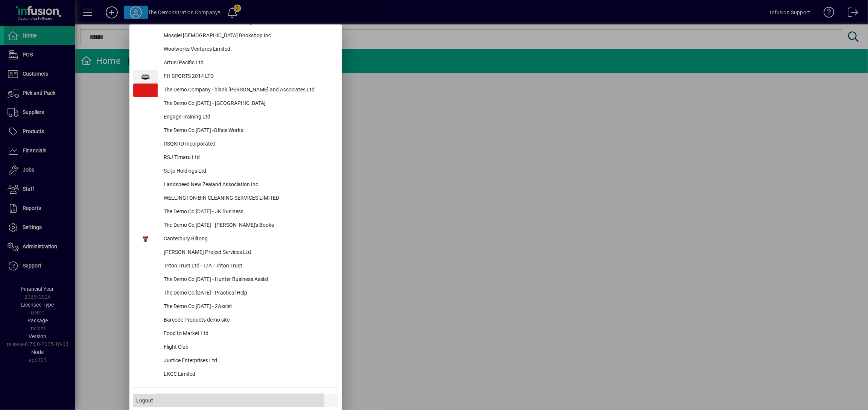 This screenshot has height=410, width=868. What do you see at coordinates (236, 144) in the screenshot?
I see `button: RSQKRU Incorporated` at bounding box center [236, 144].